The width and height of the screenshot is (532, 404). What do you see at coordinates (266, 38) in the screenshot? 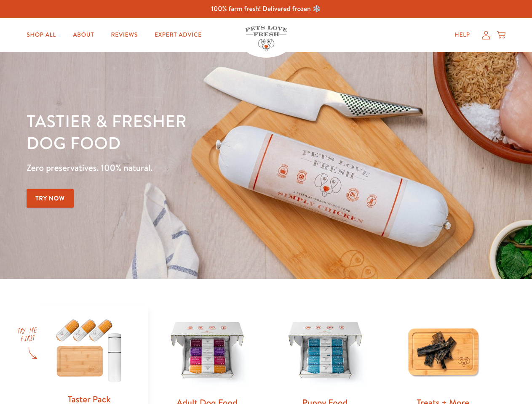
I see `img: Pets Love Fresh` at bounding box center [266, 38].